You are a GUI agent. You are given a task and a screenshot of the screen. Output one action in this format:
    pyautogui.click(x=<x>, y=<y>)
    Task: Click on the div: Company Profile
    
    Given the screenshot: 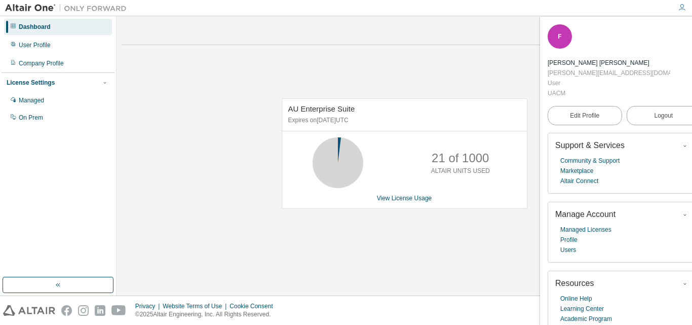 What is the action you would take?
    pyautogui.click(x=41, y=63)
    